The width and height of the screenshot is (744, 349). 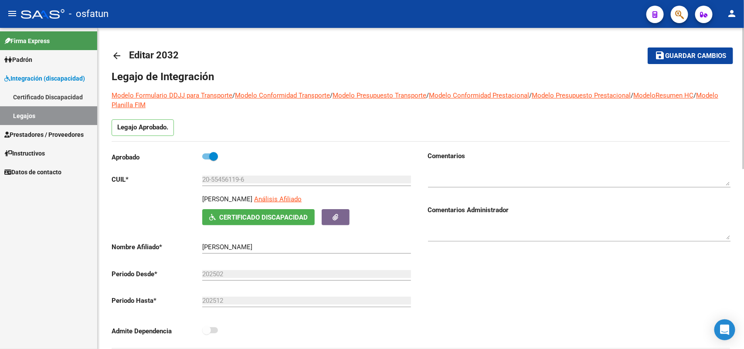 What do you see at coordinates (579, 210) in the screenshot?
I see `h3: Comentarios Administrador` at bounding box center [579, 210].